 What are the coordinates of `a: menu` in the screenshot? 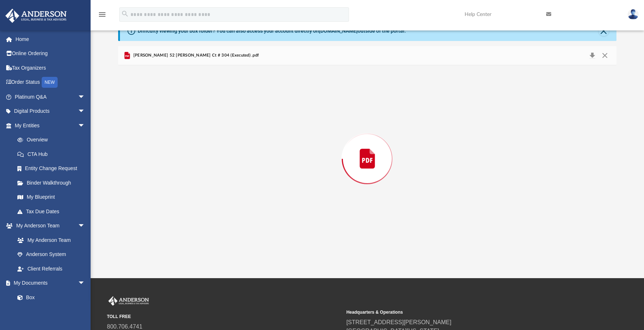 It's located at (102, 16).